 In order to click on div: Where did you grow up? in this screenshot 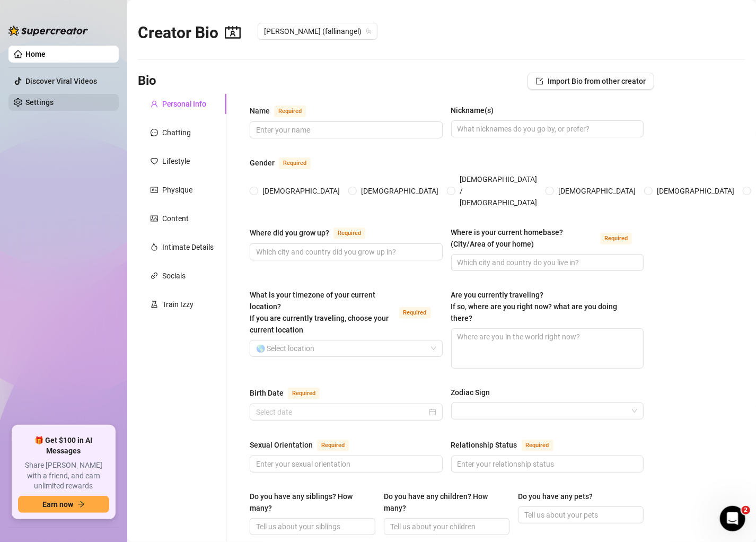, I will do `click(290, 233)`.